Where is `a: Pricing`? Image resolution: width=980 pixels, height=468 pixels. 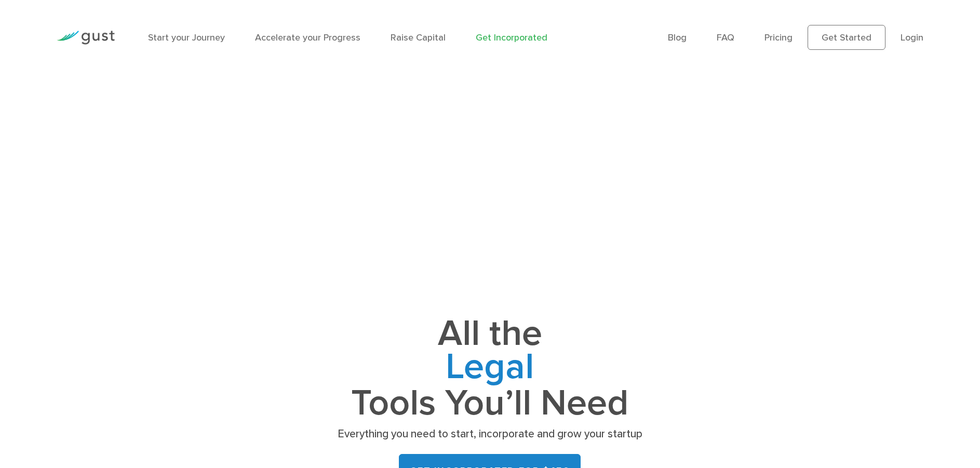 a: Pricing is located at coordinates (778, 38).